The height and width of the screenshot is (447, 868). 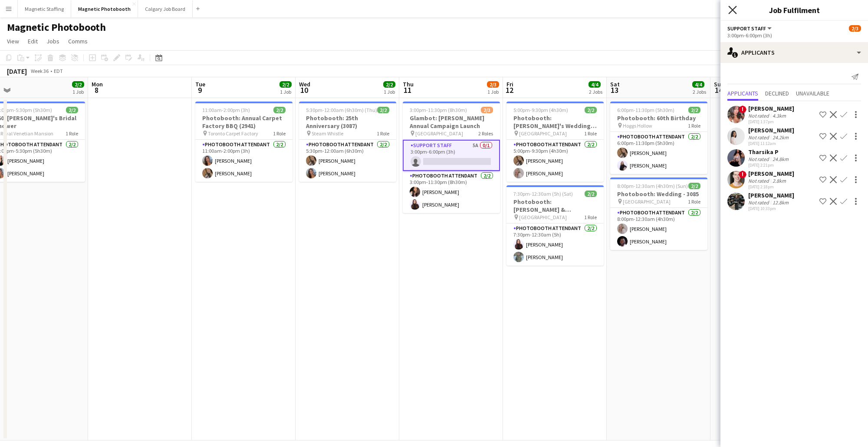 I want to click on span: 12, so click(x=509, y=90).